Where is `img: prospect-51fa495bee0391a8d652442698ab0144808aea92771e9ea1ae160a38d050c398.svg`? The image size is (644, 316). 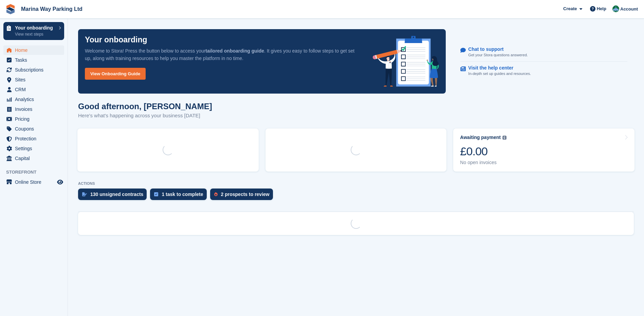 img: prospect-51fa495bee0391a8d652442698ab0144808aea92771e9ea1ae160a38d050c398.svg is located at coordinates (216, 194).